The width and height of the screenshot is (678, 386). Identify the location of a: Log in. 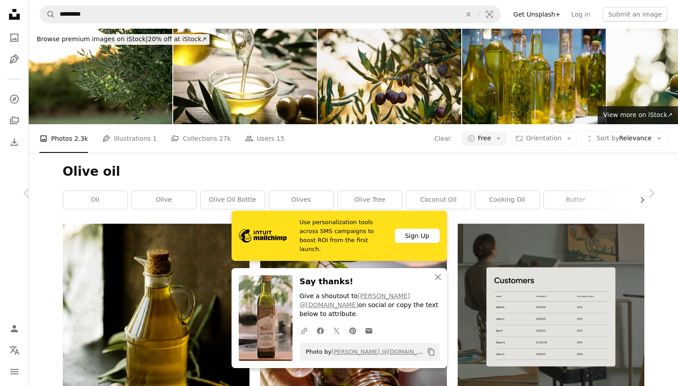
(580, 14).